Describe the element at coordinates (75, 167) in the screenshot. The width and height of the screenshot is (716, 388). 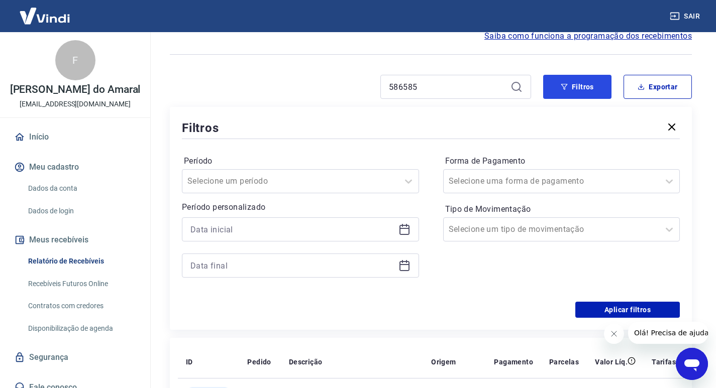
I see `button: Meu cadastro` at that location.